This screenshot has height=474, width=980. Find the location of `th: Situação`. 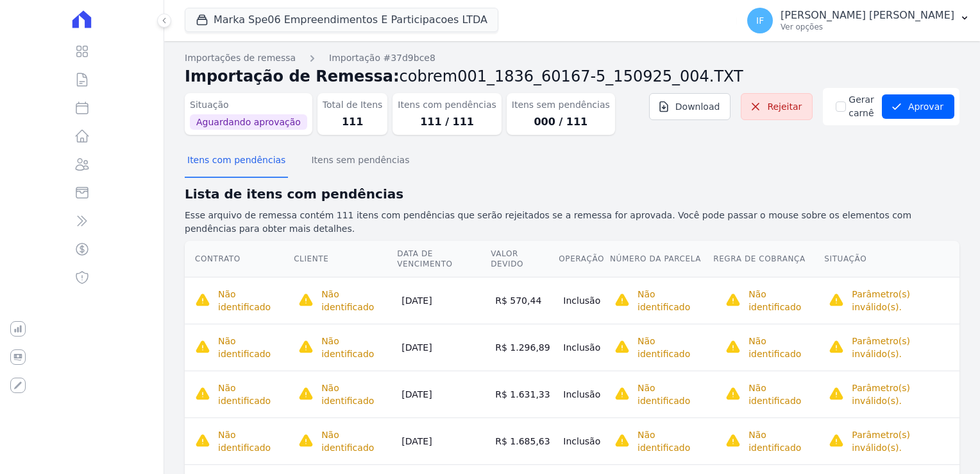

th: Situação is located at coordinates (891, 259).